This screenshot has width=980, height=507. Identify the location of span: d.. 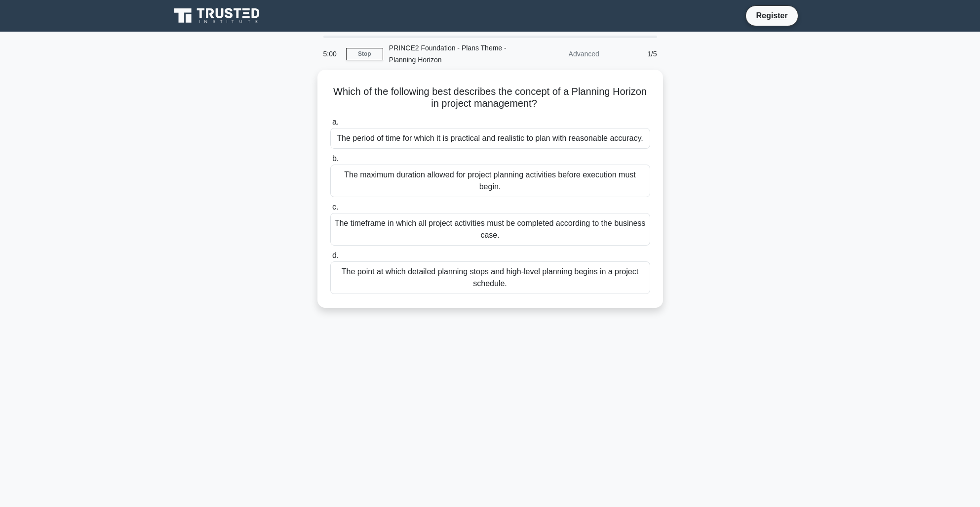
(336, 255).